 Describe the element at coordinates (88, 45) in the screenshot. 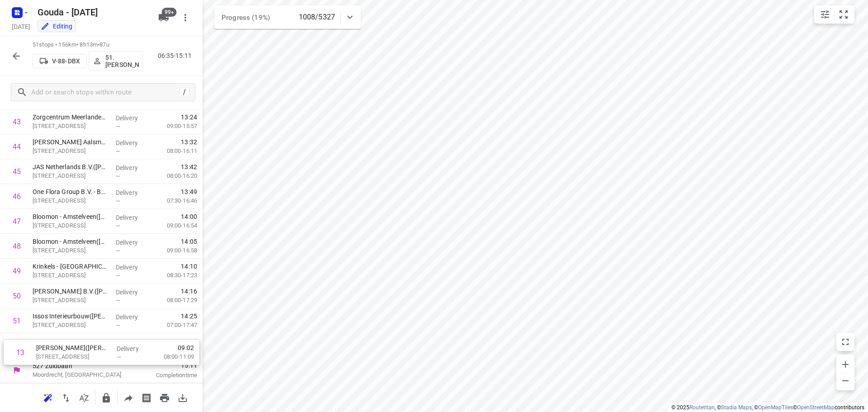

I see `p: 51 stops • 156km • 8h13m` at that location.